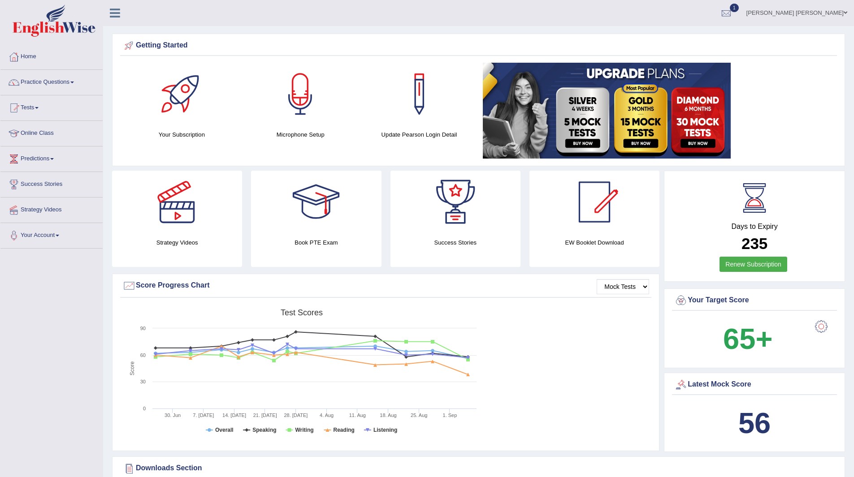  I want to click on text: 60, so click(143, 355).